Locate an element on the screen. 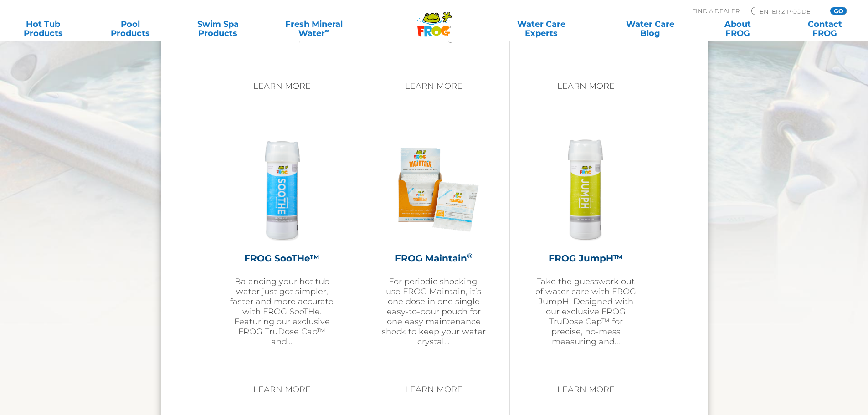  h2: FROG Maintain is located at coordinates (434, 258).